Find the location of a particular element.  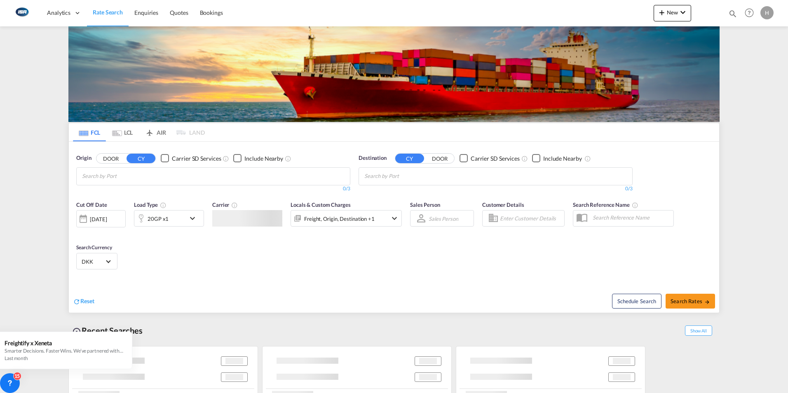

span: Search Rates is located at coordinates (691, 301).